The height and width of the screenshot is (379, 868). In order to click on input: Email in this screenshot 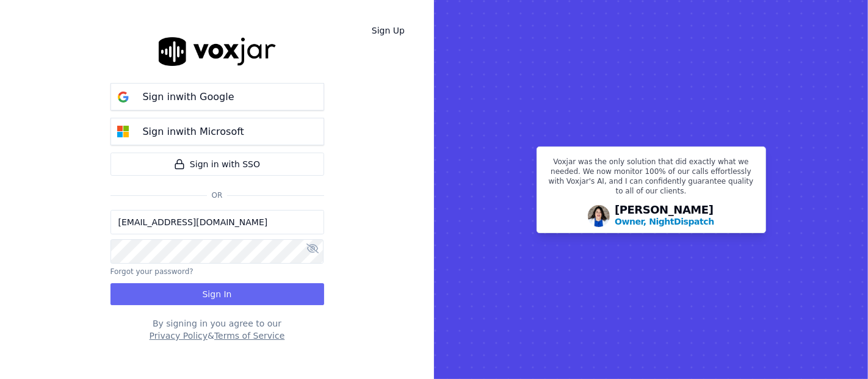, I will do `click(217, 222)`.